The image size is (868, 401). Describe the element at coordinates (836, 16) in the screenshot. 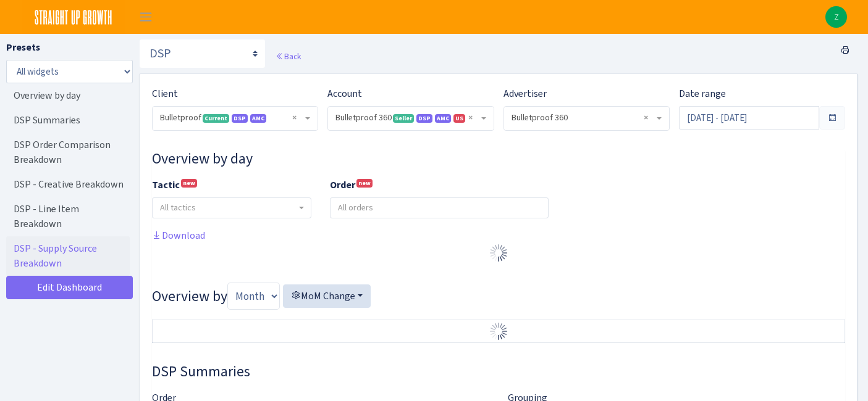

I see `a: Z` at that location.